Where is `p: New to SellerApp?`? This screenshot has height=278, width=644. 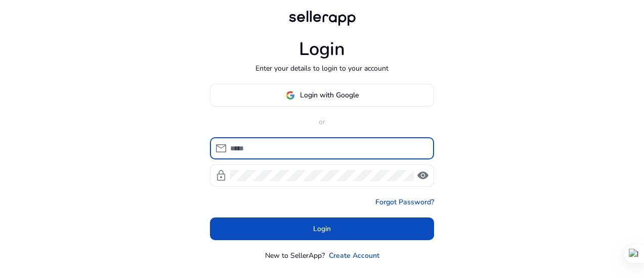 p: New to SellerApp? is located at coordinates (295, 256).